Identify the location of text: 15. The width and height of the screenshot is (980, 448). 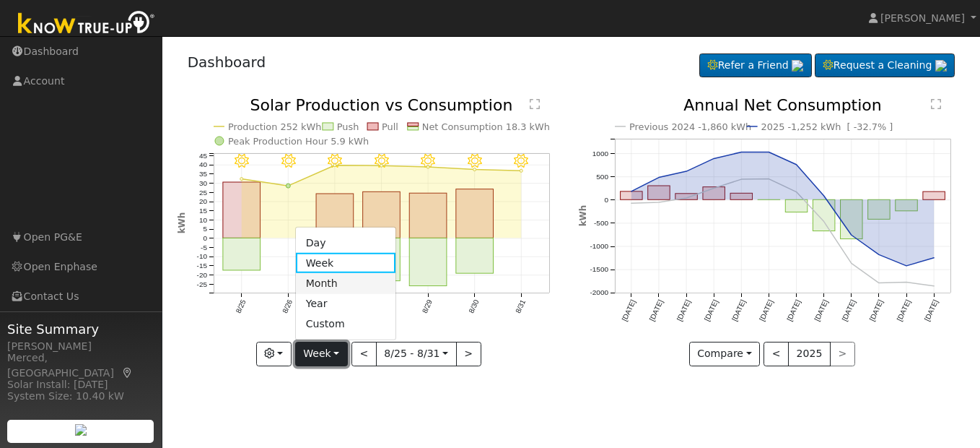
(202, 210).